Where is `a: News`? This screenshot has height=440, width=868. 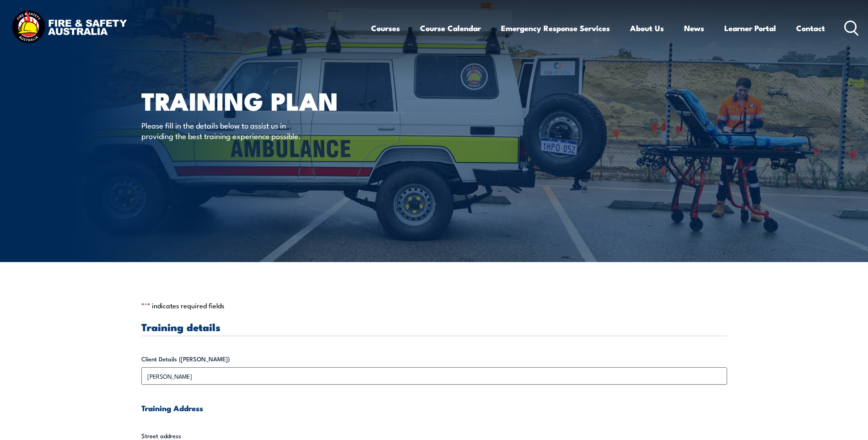
a: News is located at coordinates (694, 28).